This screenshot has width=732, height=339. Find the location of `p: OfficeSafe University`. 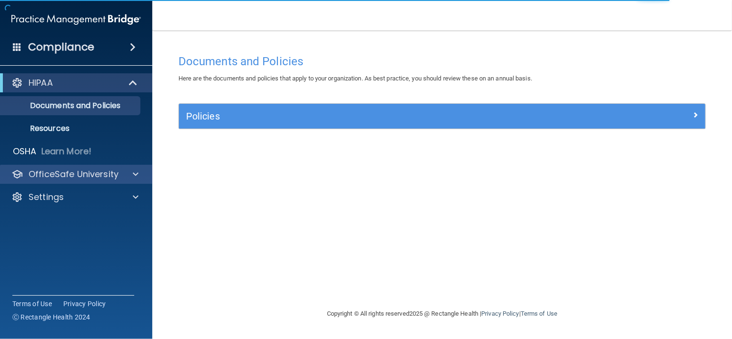

p: OfficeSafe University is located at coordinates (73, 174).